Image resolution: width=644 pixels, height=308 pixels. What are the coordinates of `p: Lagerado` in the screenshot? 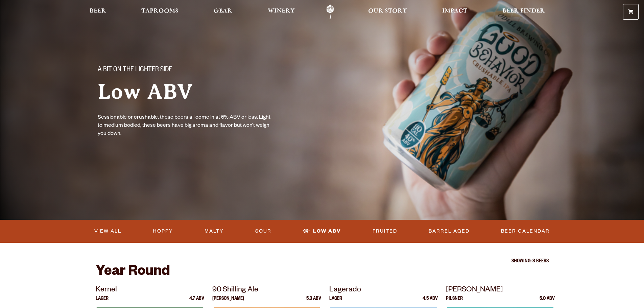 It's located at (384, 290).